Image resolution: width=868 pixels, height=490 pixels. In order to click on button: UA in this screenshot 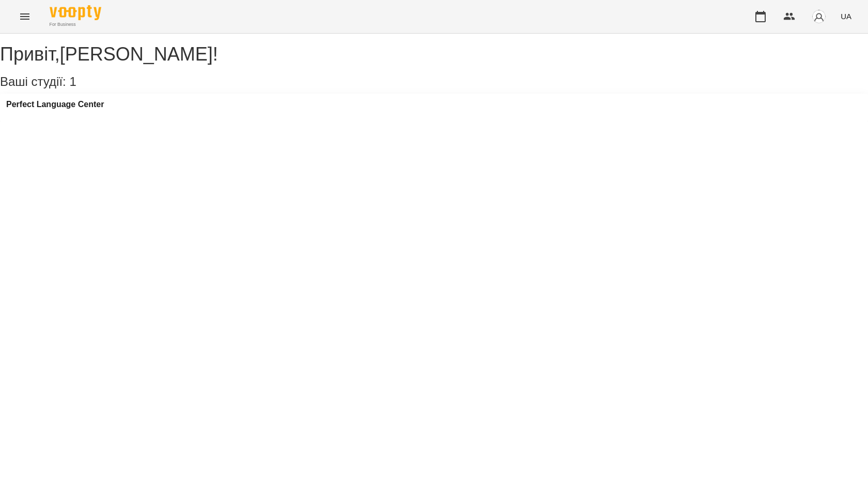, I will do `click(846, 16)`.